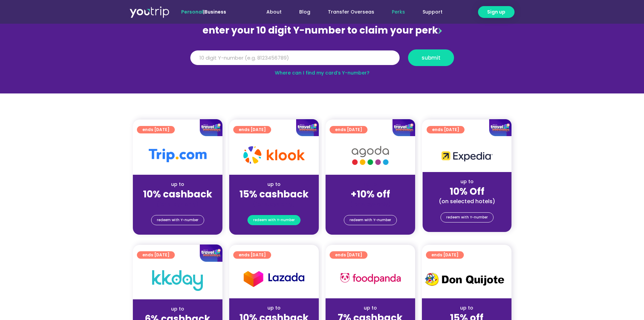  I want to click on a: About, so click(274, 12).